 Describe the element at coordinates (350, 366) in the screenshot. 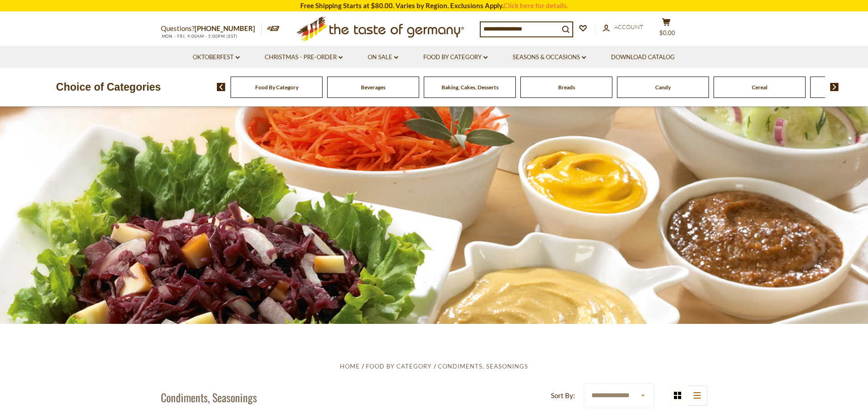

I see `span: Home` at that location.